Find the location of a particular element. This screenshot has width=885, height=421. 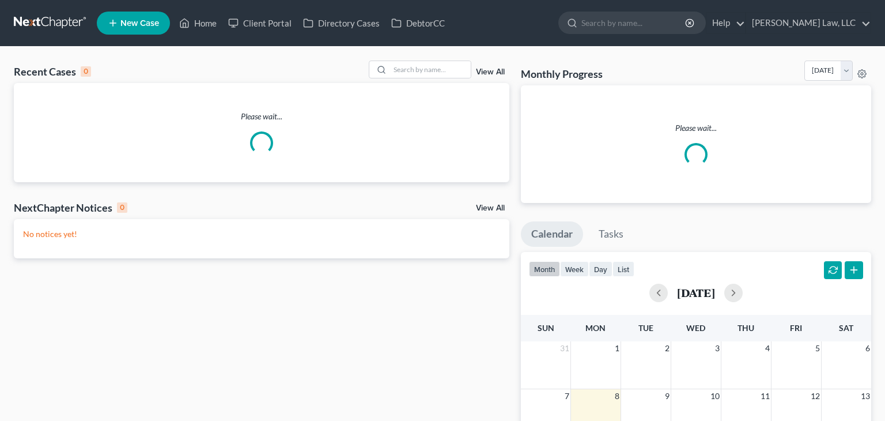

span: 9 is located at coordinates (667, 396).